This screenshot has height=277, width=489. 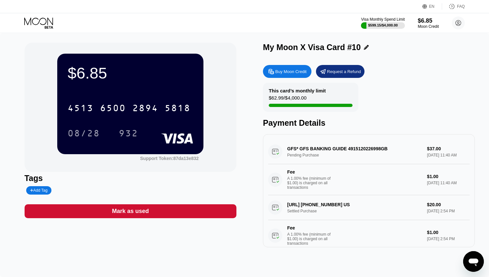 I want to click on div: Visa Monthly Spend Limit, so click(x=382, y=19).